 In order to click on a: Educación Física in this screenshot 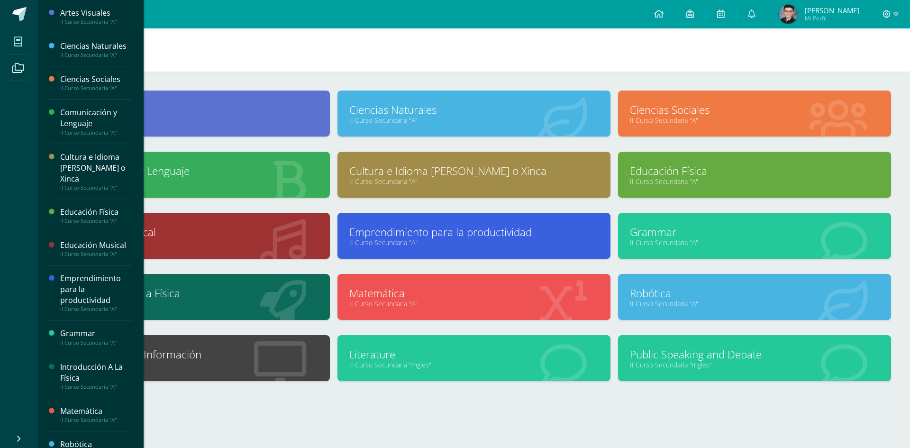, I will do `click(755, 171)`.